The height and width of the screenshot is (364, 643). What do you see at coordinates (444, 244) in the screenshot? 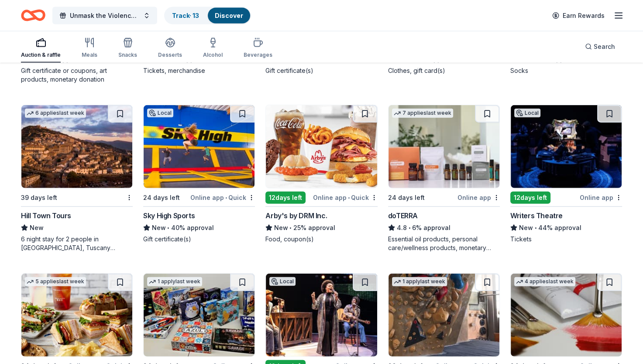
I see `div: Essential oil products, personal care/wellness products, monetary donations` at bounding box center [444, 244].